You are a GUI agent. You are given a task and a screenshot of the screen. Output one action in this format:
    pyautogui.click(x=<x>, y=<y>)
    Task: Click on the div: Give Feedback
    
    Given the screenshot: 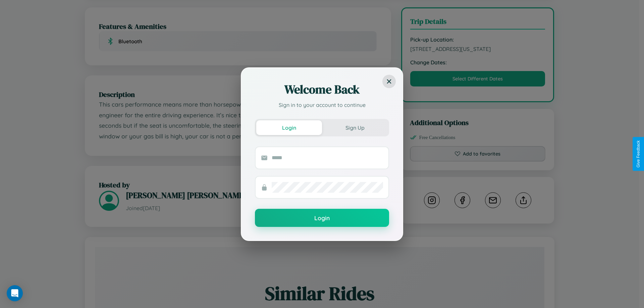 What is the action you would take?
    pyautogui.click(x=638, y=154)
    